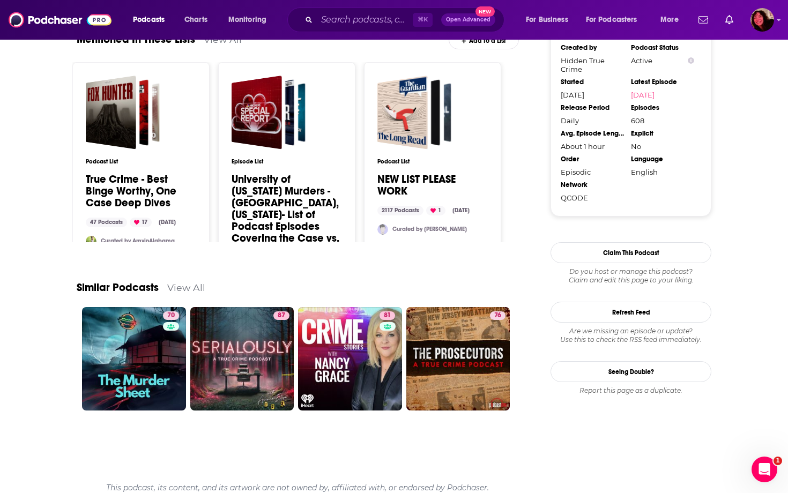 This screenshot has width=788, height=493. I want to click on a: Seeing Double?, so click(631, 372).